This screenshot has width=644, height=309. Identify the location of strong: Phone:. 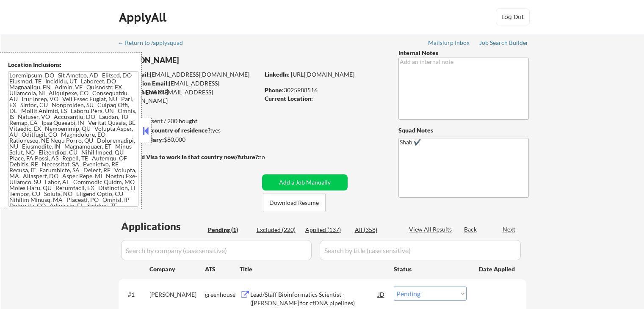
(274, 90).